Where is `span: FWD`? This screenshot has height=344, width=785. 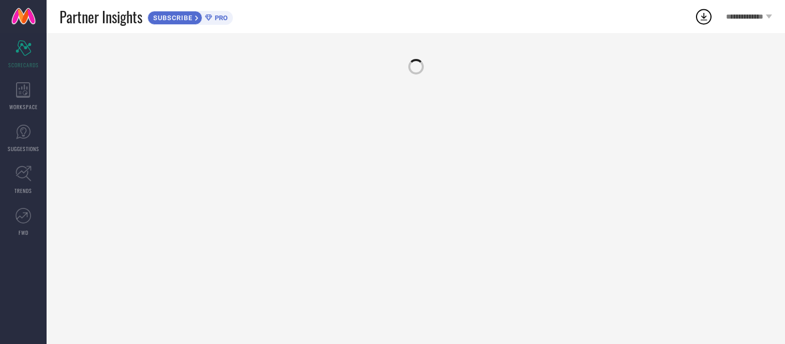 span: FWD is located at coordinates (23, 232).